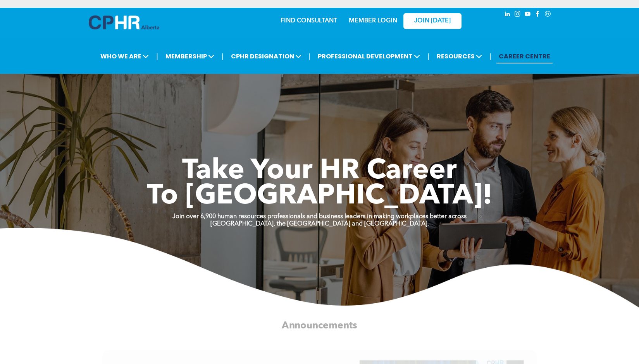  What do you see at coordinates (320, 171) in the screenshot?
I see `span: Take Your HR Career` at bounding box center [320, 171].